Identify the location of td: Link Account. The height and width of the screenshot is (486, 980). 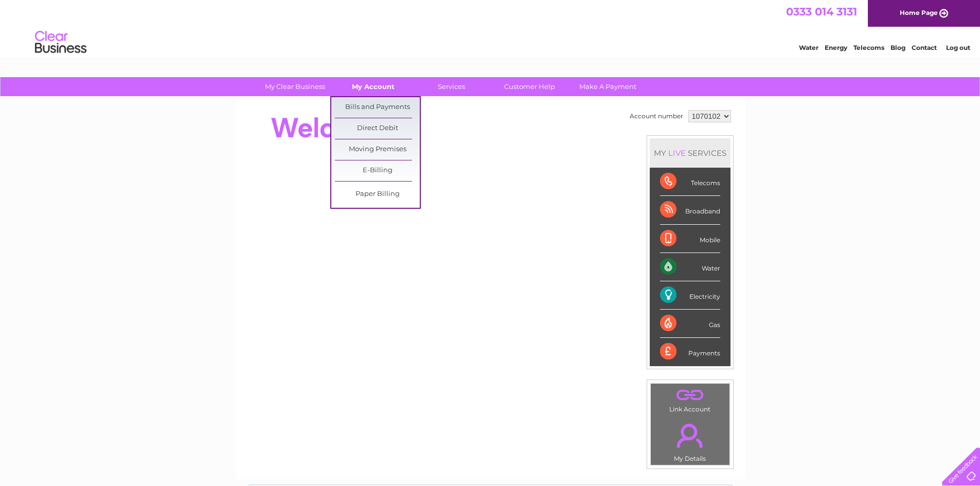
(690, 400).